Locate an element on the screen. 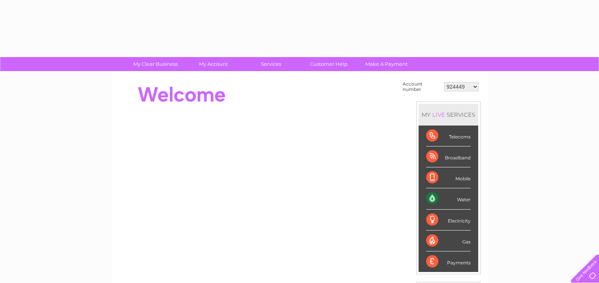 This screenshot has width=599, height=283. div: Payments is located at coordinates (448, 261).